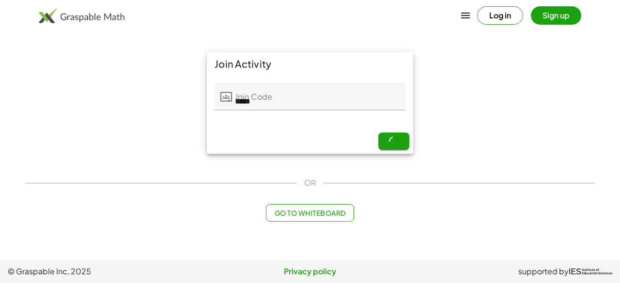  I want to click on span: IES, so click(575, 272).